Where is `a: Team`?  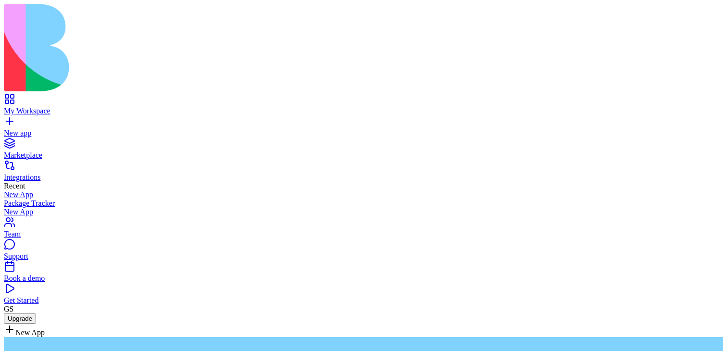
a: Team is located at coordinates (364, 230).